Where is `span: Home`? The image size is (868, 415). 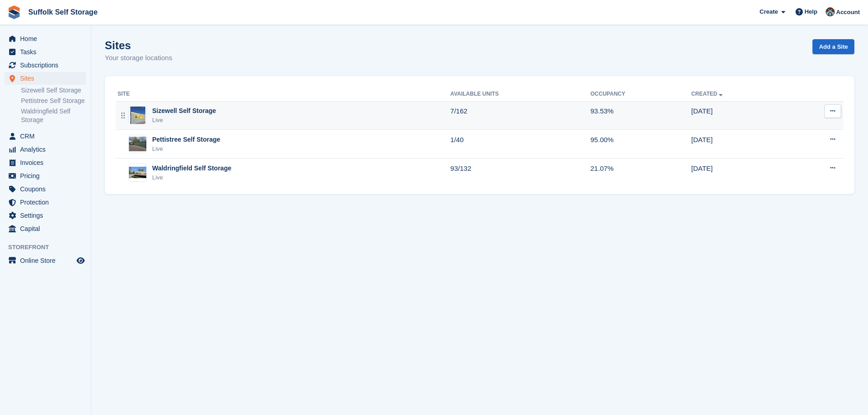
span: Home is located at coordinates (48, 39).